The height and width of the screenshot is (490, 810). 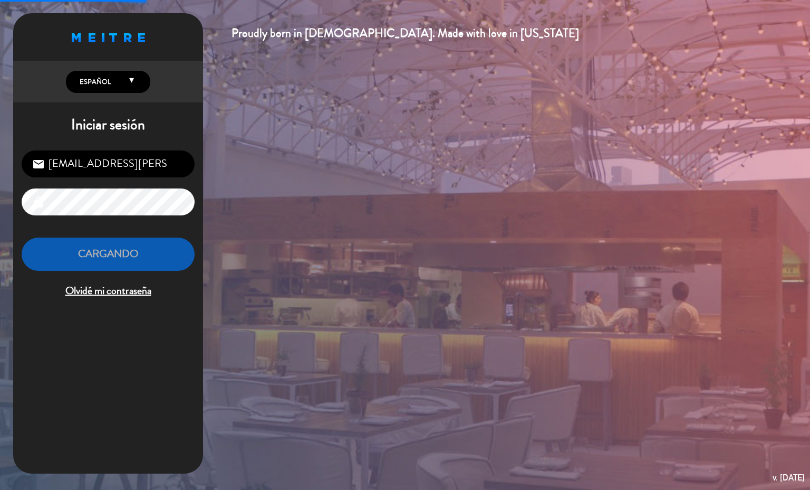 What do you see at coordinates (39, 164) in the screenshot?
I see `i: email` at bounding box center [39, 164].